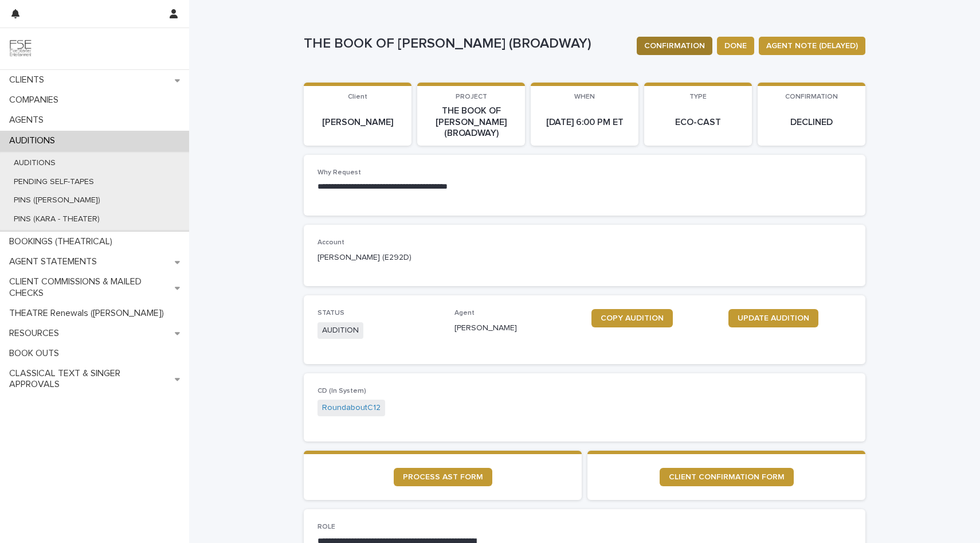  Describe the element at coordinates (698, 97) in the screenshot. I see `span: TYPE` at that location.